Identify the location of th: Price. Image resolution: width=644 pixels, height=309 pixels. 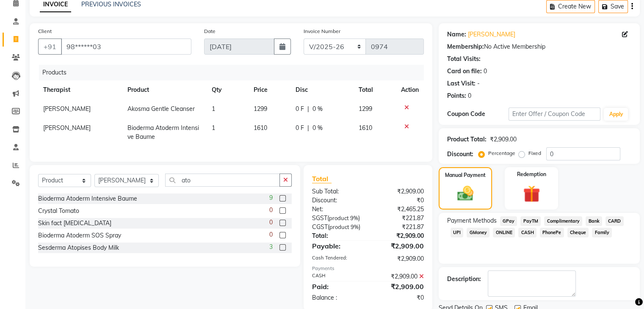
(269, 90).